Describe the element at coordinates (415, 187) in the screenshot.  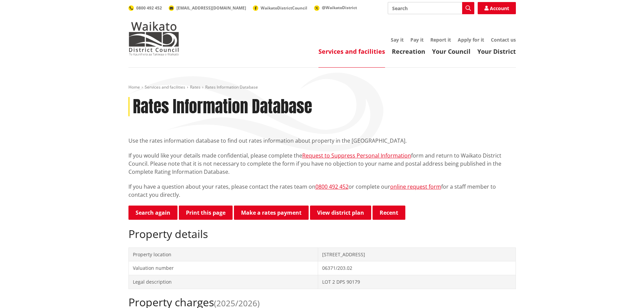
I see `a: online request form` at that location.